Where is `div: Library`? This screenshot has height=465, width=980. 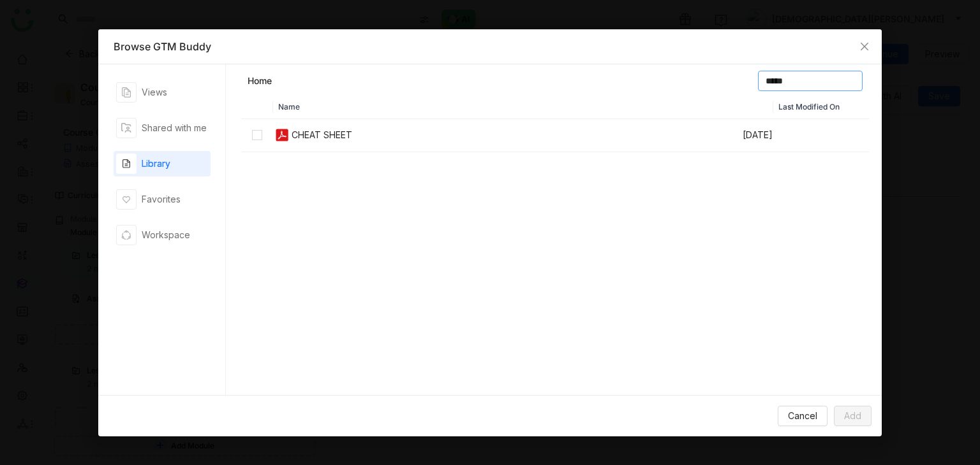
div: Library is located at coordinates (156, 164).